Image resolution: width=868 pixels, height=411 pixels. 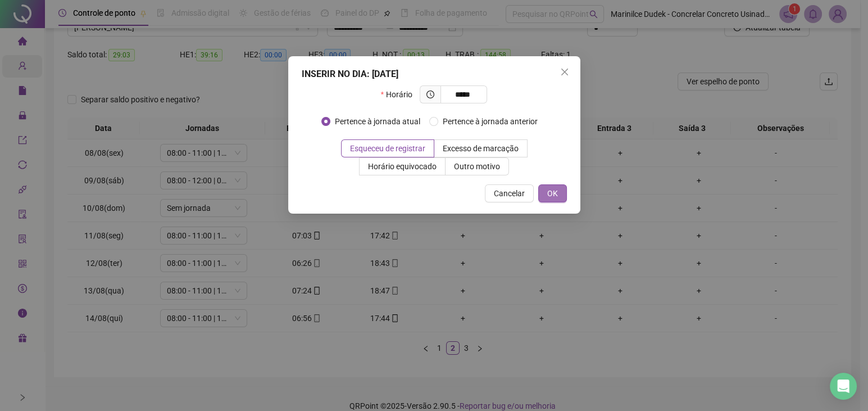 What do you see at coordinates (509, 193) in the screenshot?
I see `span: Cancelar` at bounding box center [509, 193].